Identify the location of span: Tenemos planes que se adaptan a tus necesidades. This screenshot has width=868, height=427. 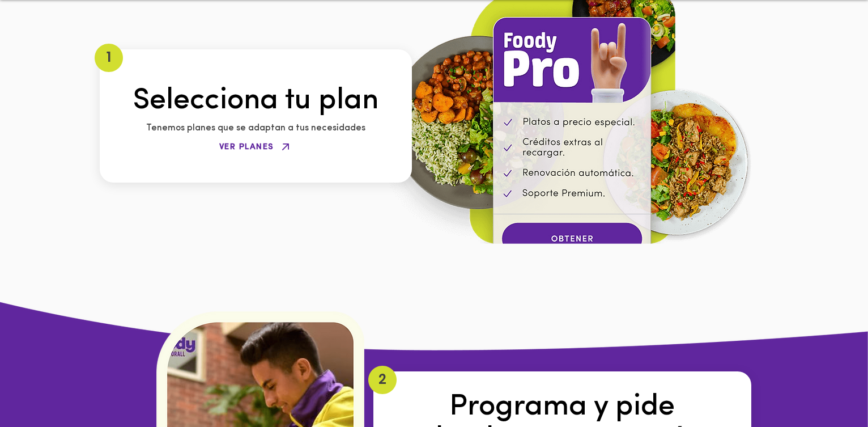
(256, 128).